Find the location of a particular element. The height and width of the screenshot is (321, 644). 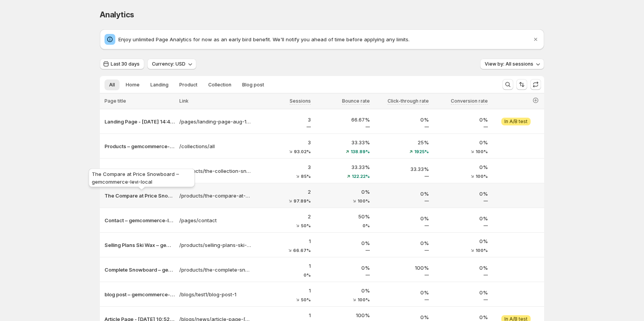

button: Currency: USD is located at coordinates (172, 64).